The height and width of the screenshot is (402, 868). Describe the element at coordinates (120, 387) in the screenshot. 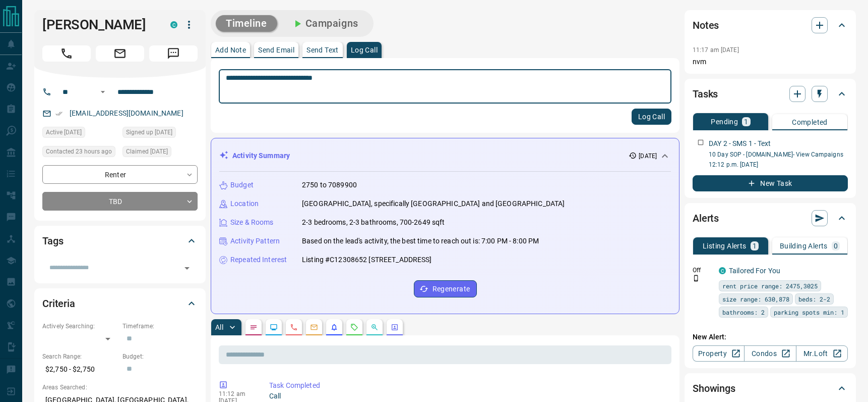

I see `p: Areas Searched:` at that location.